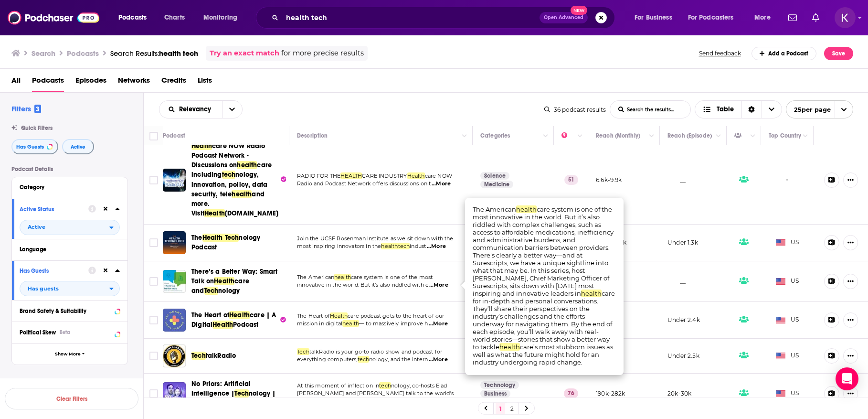 The height and width of the screenshot is (419, 868). What do you see at coordinates (197, 238) in the screenshot?
I see `span: The` at bounding box center [197, 238].